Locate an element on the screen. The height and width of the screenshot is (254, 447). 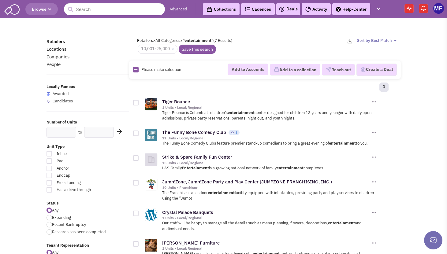
p: Our staff will be happy to manage all the details such as menu planning, flowers, decorations, an... is located at coordinates (270, 226).